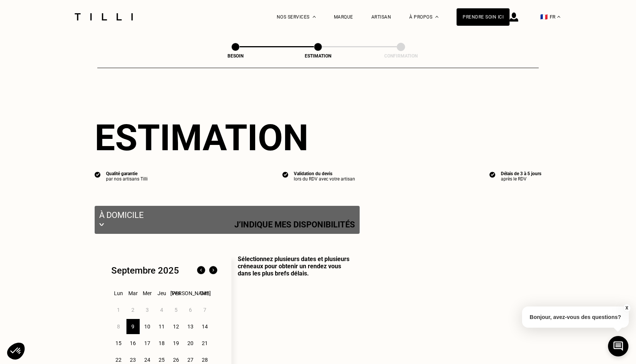 The width and height of the screenshot is (636, 364). I want to click on img: icône connexion, so click(513, 17).